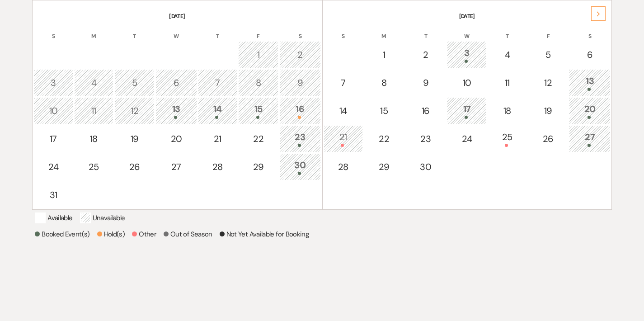 The height and width of the screenshot is (321, 644). Describe the element at coordinates (53, 218) in the screenshot. I see `p: Available` at that location.